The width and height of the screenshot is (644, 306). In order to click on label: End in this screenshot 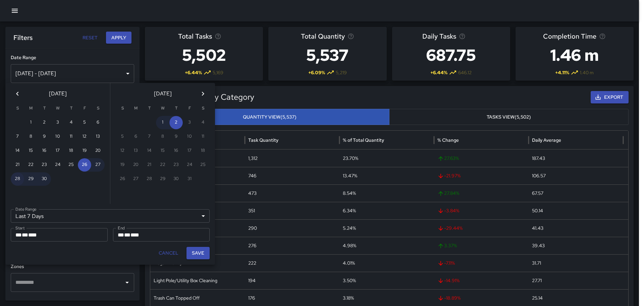, I will do `click(121, 228)`.